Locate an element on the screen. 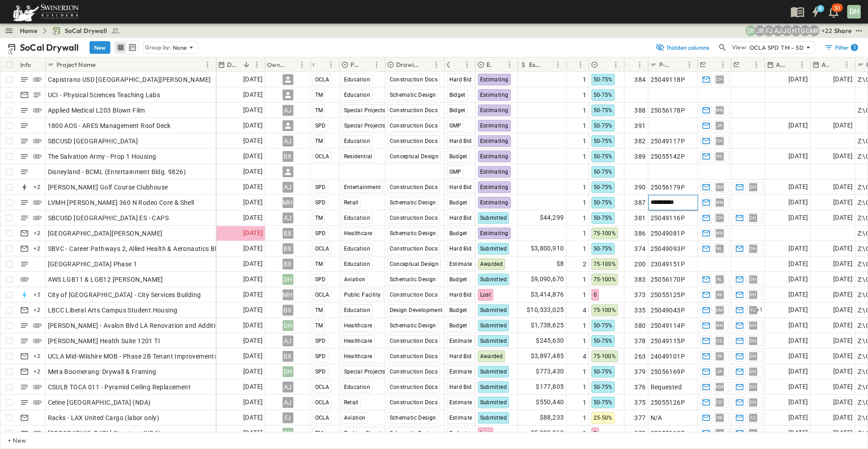  span: UCI - Physical Sciences Teaching Labs is located at coordinates (104, 95).